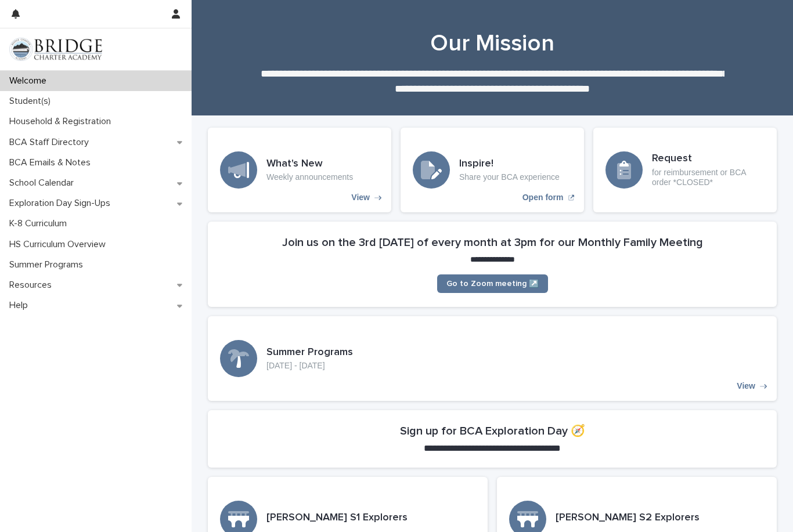  Describe the element at coordinates (509, 164) in the screenshot. I see `h3: Inspire!` at that location.